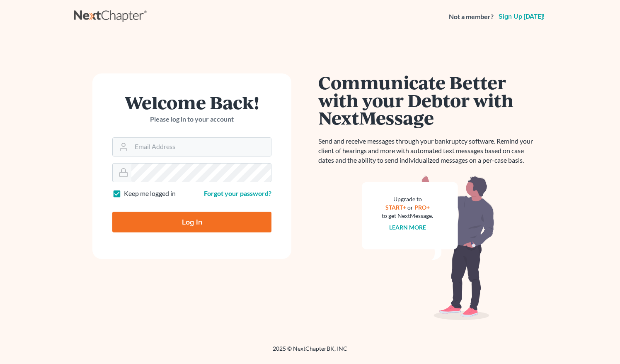  Describe the element at coordinates (238, 193) in the screenshot. I see `a: Forgot your password?` at that location.